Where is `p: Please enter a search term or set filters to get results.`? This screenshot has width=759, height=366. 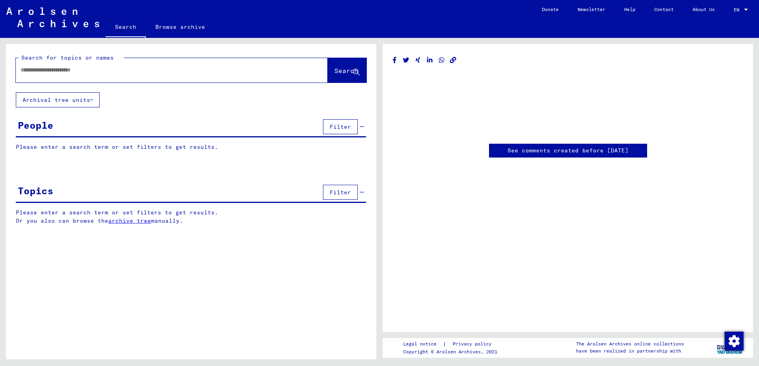
p: Please enter a search term or set filters to get results. is located at coordinates (191, 147).